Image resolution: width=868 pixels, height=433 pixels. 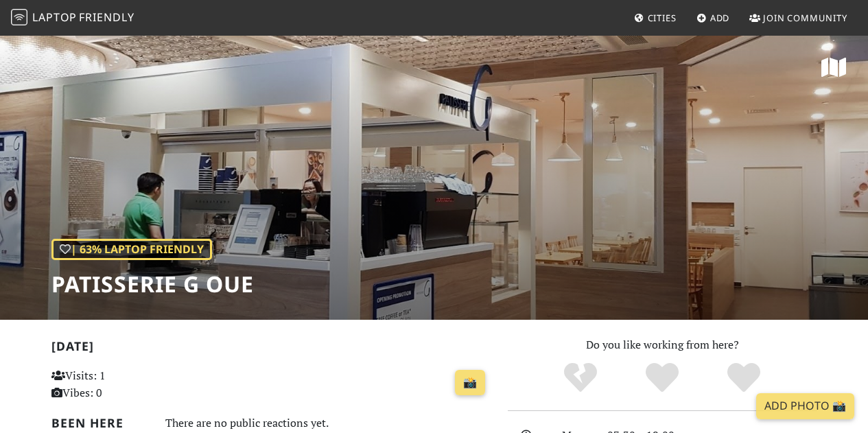 What do you see at coordinates (54, 17) in the screenshot?
I see `span: Laptop` at bounding box center [54, 17].